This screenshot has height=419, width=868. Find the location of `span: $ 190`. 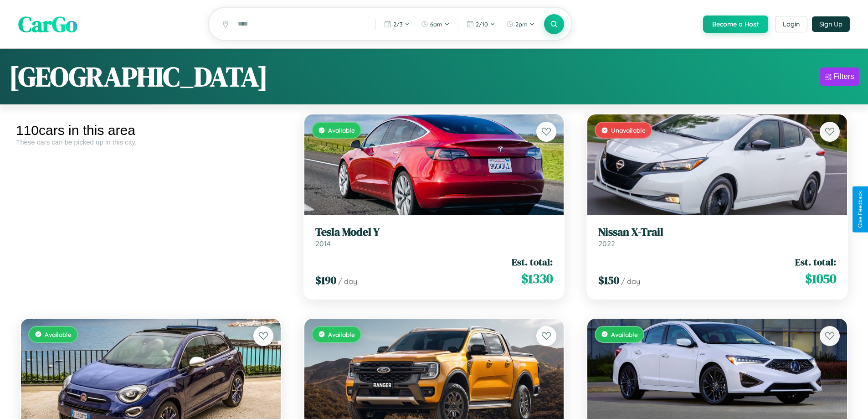

span: $ 190 is located at coordinates (326, 280).